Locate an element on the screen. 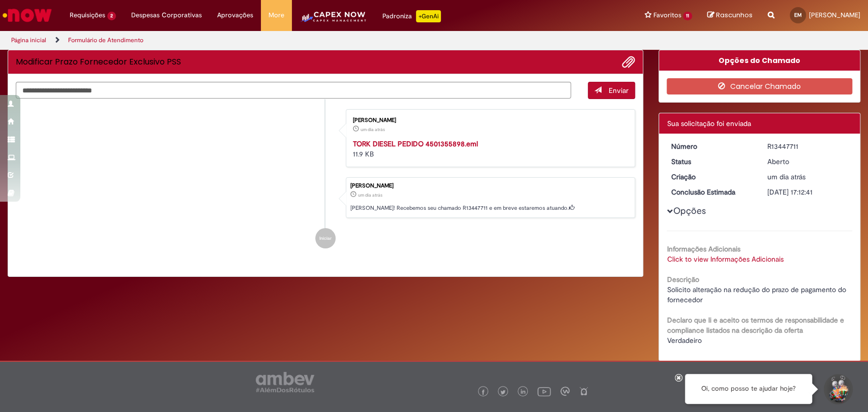 This screenshot has width=868, height=412. a: Formulário de Atendimento is located at coordinates (106, 40).